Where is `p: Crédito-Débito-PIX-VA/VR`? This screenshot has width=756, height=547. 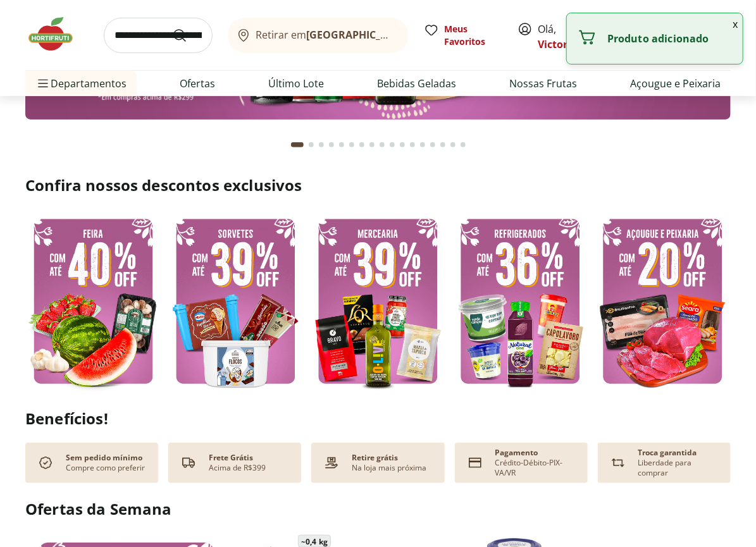
p: Crédito-Débito-PIX-VA/VR is located at coordinates (536, 468).